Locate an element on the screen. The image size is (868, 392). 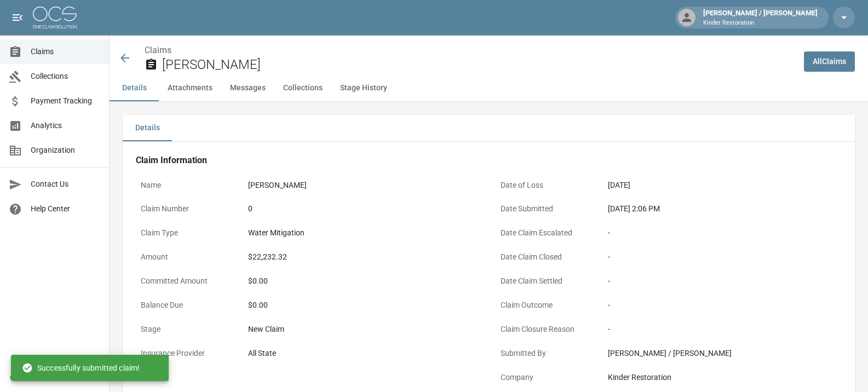
a: Claims is located at coordinates (158, 50).